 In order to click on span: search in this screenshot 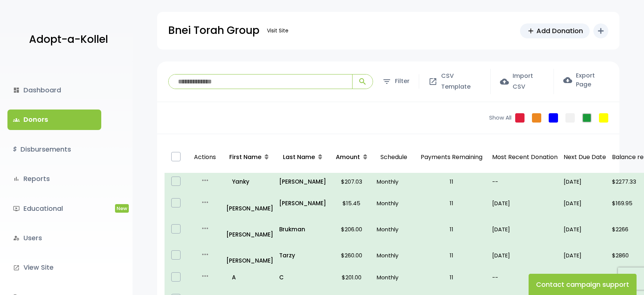, I will do `click(363, 81)`.